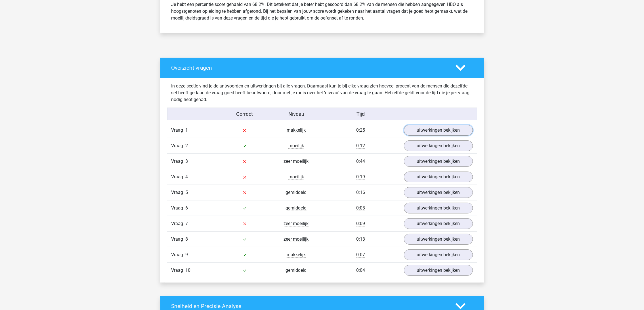  Describe the element at coordinates (361, 193) in the screenshot. I see `span: 0:16` at that location.